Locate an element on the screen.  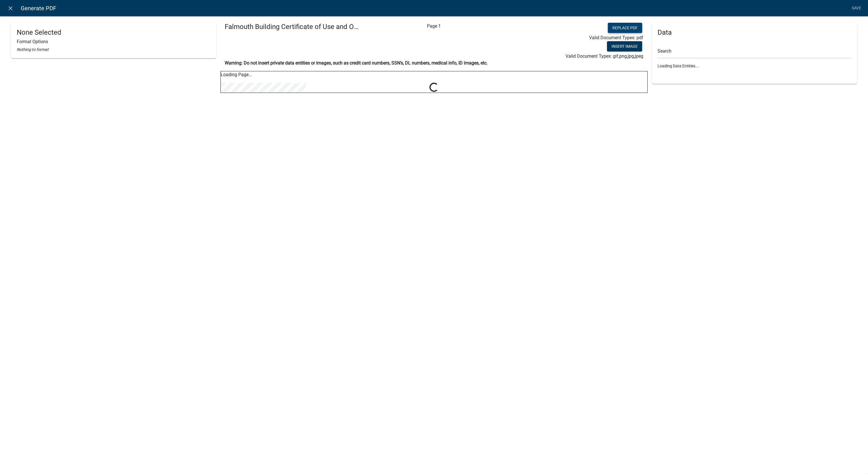
p: Warning: Do not insert private data entities or images, such as credit card numbers, SSN’s, DL nu... is located at coordinates (434, 63).